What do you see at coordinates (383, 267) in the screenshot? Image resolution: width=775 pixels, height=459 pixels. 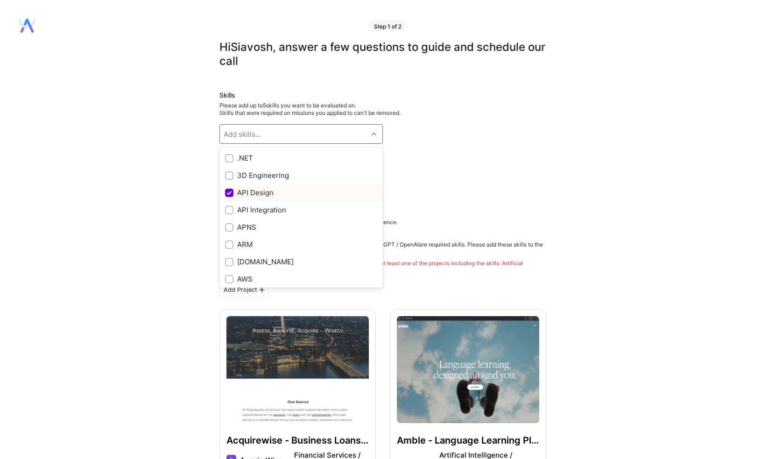 I see `div: Please make sure that at least two projects are selected, with at least one of the projects inclu...` at bounding box center [383, 267].